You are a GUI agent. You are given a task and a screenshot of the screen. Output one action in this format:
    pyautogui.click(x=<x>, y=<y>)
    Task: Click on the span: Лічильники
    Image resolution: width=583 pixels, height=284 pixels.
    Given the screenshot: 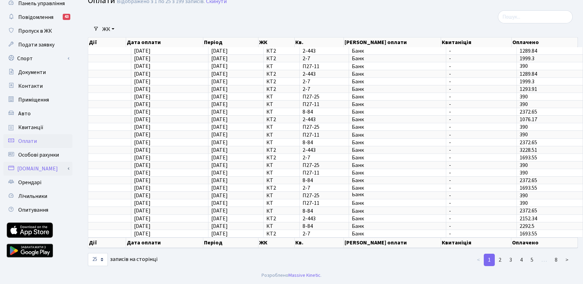 What is the action you would take?
    pyautogui.click(x=33, y=197)
    